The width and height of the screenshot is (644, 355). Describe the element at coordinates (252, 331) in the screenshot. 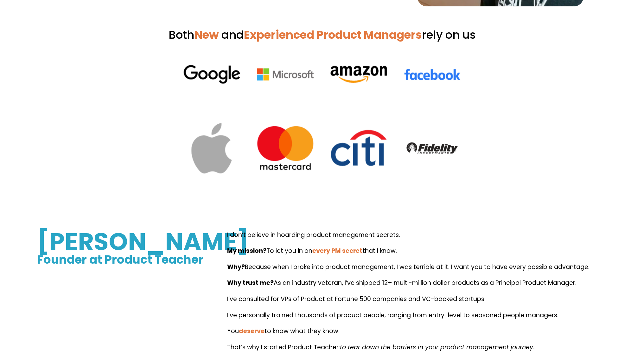

I see `strong: deserve` at that location.